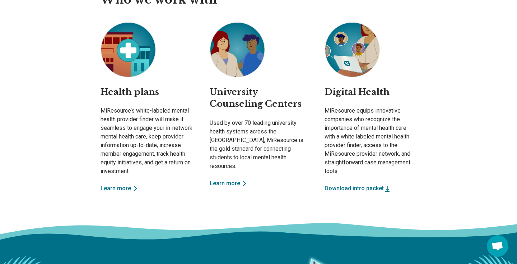  I want to click on h2: University Counseling Centers, so click(259, 98).